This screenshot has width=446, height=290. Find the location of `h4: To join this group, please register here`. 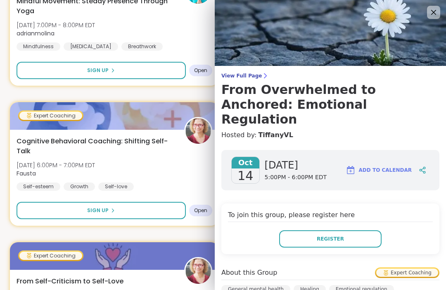

h4: To join this group, please register here is located at coordinates (330, 216).